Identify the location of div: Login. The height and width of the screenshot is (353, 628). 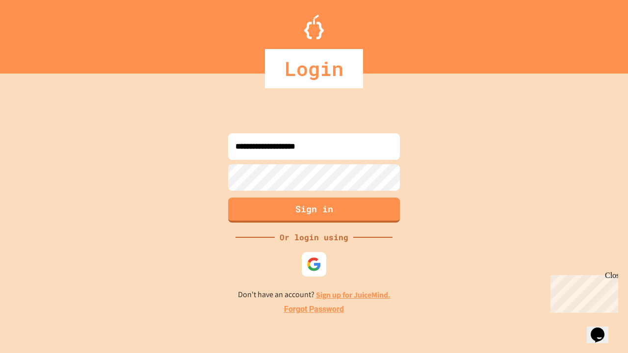
(314, 69).